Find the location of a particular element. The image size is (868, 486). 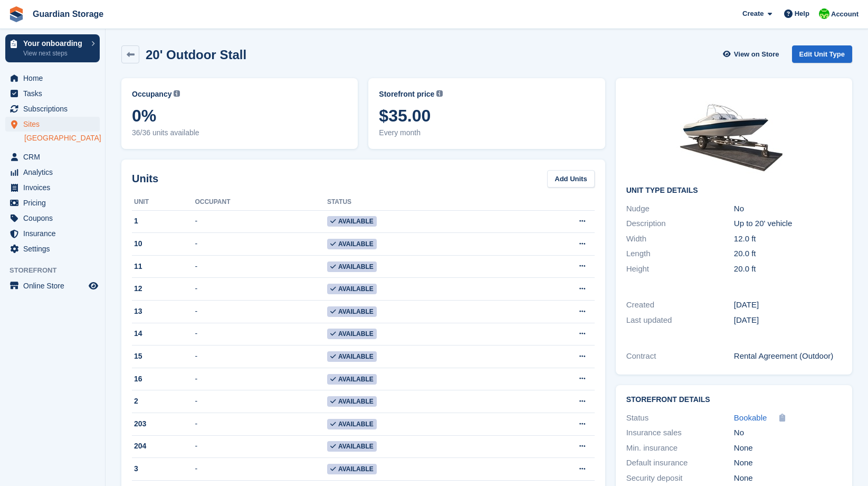

div: Nudge is located at coordinates (680, 209).